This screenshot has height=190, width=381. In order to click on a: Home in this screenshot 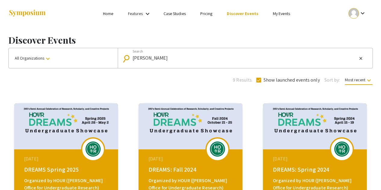, I will do `click(108, 14)`.